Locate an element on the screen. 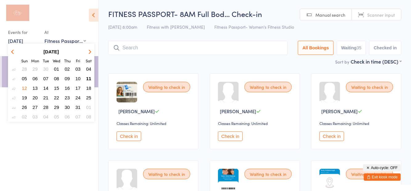 This screenshot has height=191, width=411. button: 25 is located at coordinates (89, 98).